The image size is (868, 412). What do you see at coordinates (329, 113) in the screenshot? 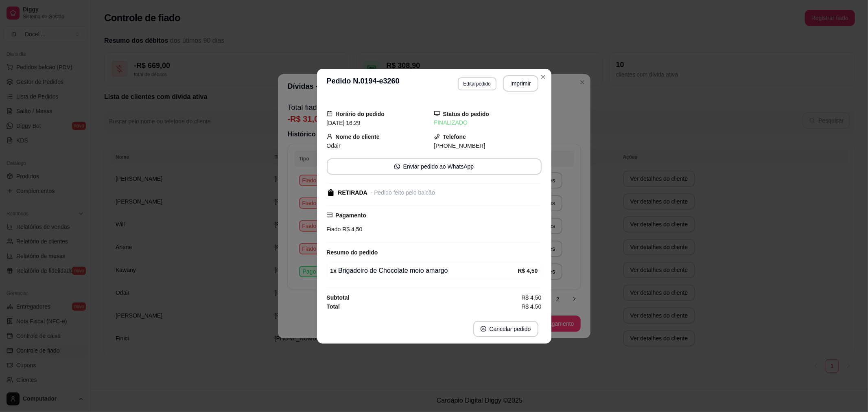
I see `span: calendar` at bounding box center [329, 113].